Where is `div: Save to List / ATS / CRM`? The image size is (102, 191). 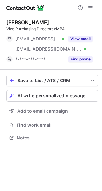
div: Save to List / ATS / CRM is located at coordinates (52, 80).